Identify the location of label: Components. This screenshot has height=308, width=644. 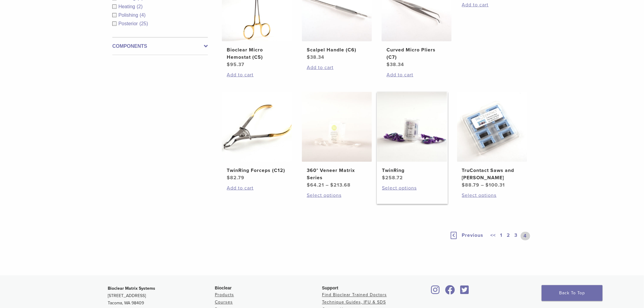
(160, 46).